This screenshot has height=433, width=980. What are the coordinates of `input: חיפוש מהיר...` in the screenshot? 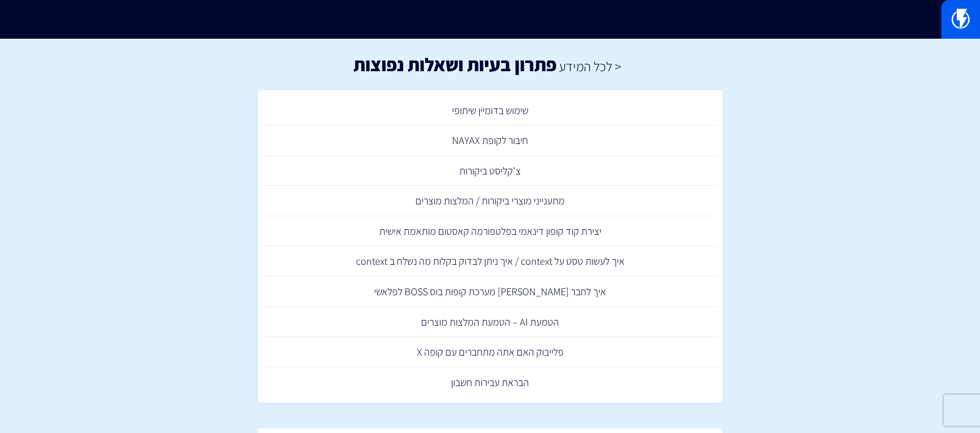 It's located at (490, 20).